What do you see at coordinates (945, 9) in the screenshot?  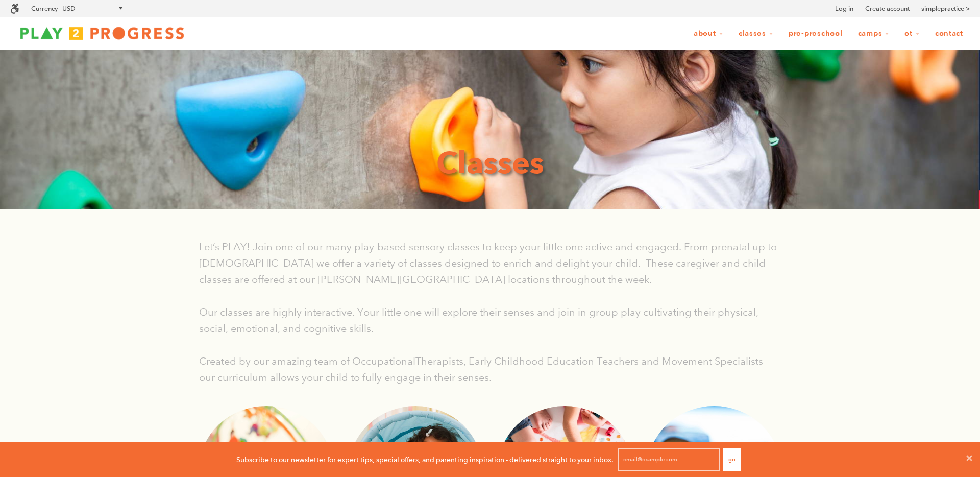 I see `a: simplepractice >` at bounding box center [945, 9].